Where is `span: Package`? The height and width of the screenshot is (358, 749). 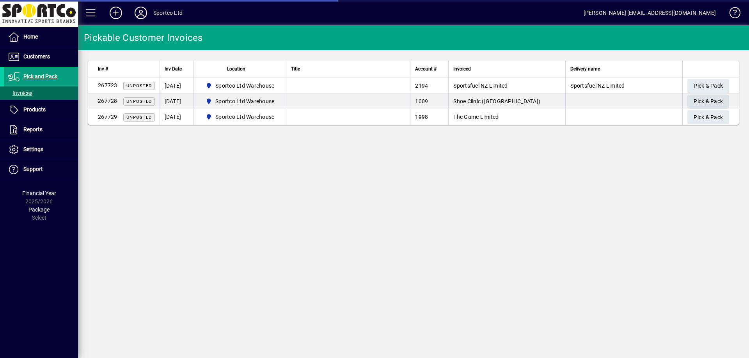
span: Package is located at coordinates (39, 210).